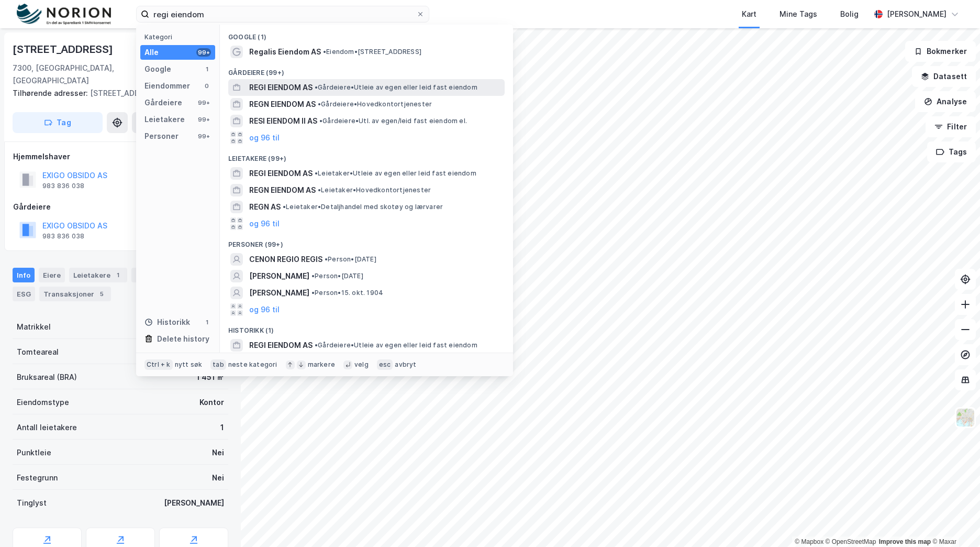 This screenshot has height=547, width=980. Describe the element at coordinates (159, 365) in the screenshot. I see `div: Ctrl + k` at that location.